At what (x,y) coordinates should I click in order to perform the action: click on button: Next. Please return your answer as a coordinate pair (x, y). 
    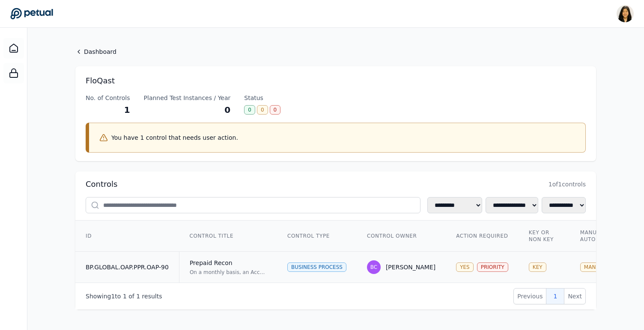
    Looking at the image, I should click on (575, 297).